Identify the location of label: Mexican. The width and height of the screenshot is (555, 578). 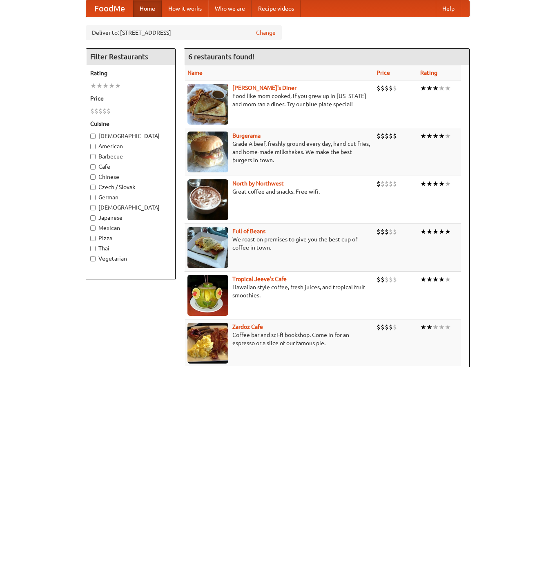
(131, 228).